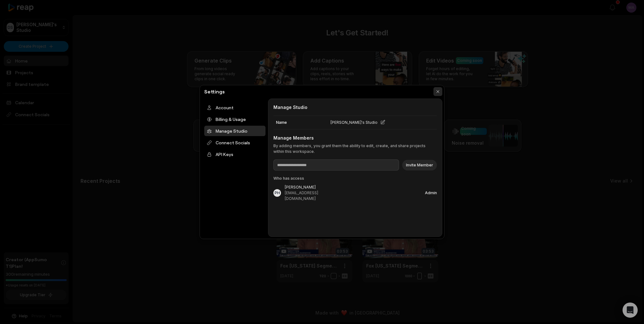 Image resolution: width=644 pixels, height=324 pixels. Describe the element at coordinates (301, 123) in the screenshot. I see `div: Name` at that location.